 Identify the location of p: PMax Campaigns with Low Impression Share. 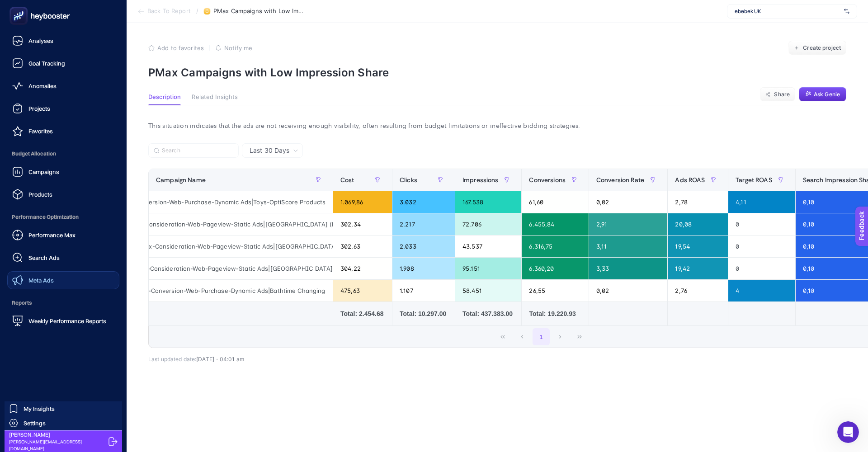
(497, 72).